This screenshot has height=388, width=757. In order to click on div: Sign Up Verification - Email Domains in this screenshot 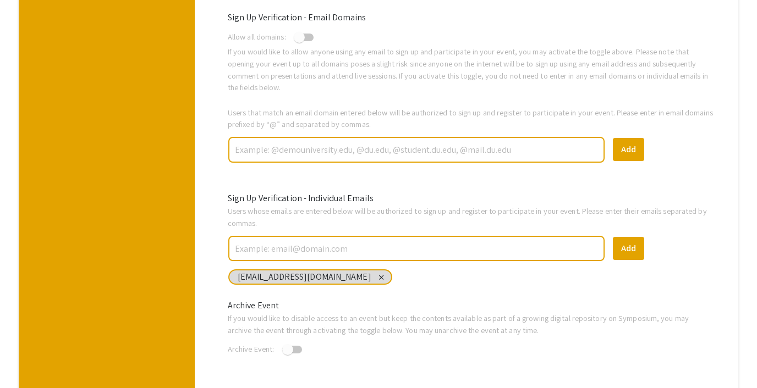, I will do `click(470, 18)`.